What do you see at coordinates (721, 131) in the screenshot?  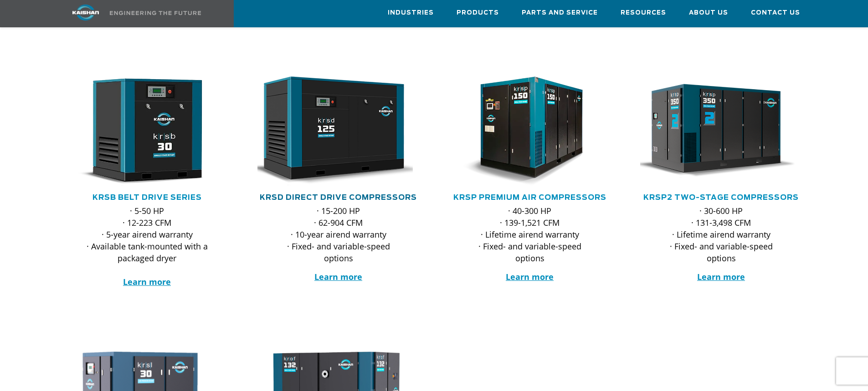 I see `div: krsp350` at bounding box center [721, 131].